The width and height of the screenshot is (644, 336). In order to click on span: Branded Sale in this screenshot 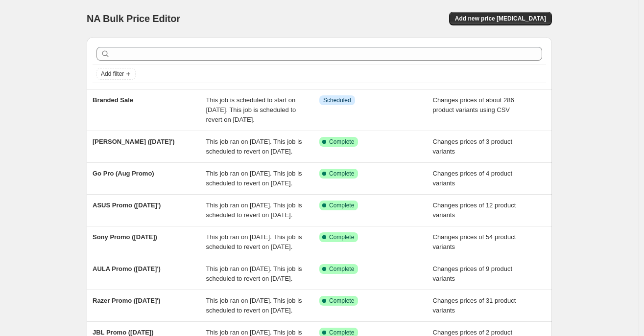, I will do `click(113, 99)`.